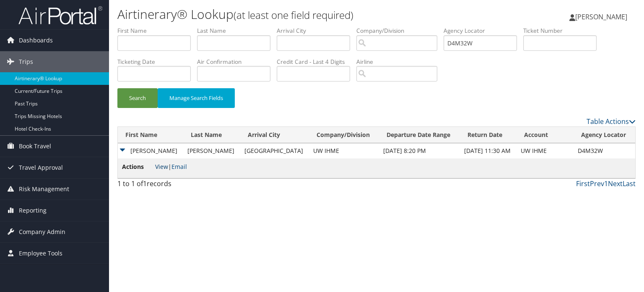 The height and width of the screenshot is (292, 644). Describe the element at coordinates (138, 98) in the screenshot. I see `button: Search` at that location.